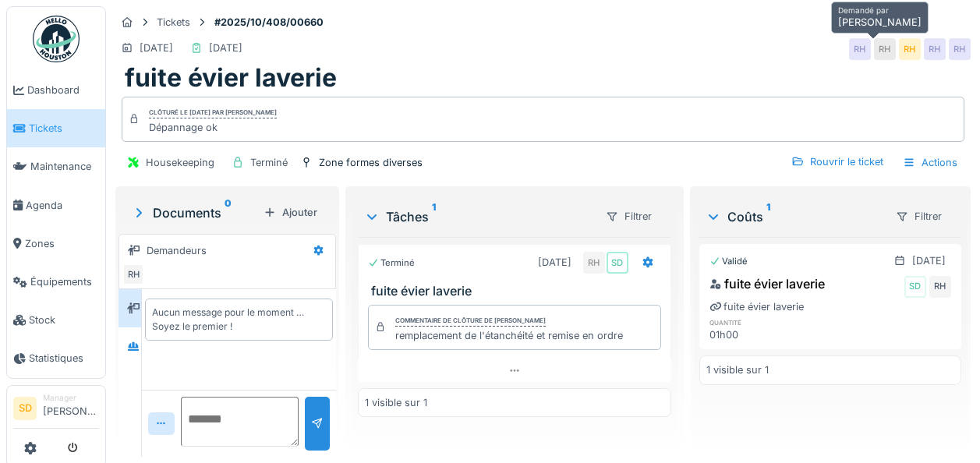 Image resolution: width=980 pixels, height=463 pixels. What do you see at coordinates (25, 408) in the screenshot?
I see `li: SD` at bounding box center [25, 408].